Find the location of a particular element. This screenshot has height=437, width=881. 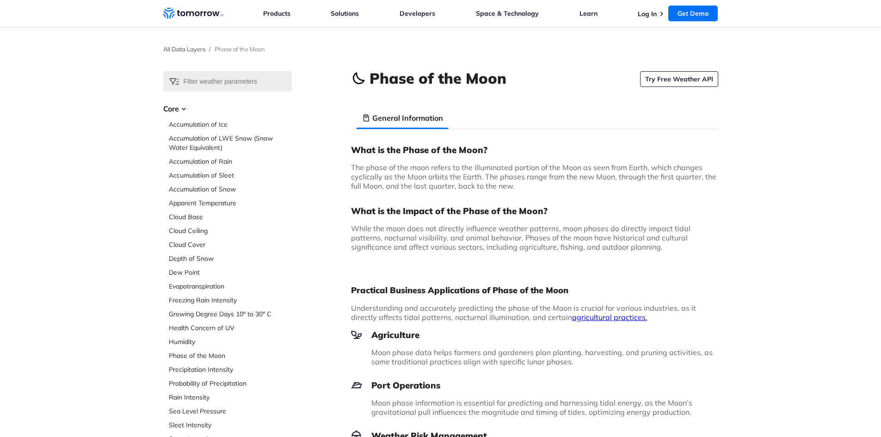

a: Depth of Snow is located at coordinates (230, 259).